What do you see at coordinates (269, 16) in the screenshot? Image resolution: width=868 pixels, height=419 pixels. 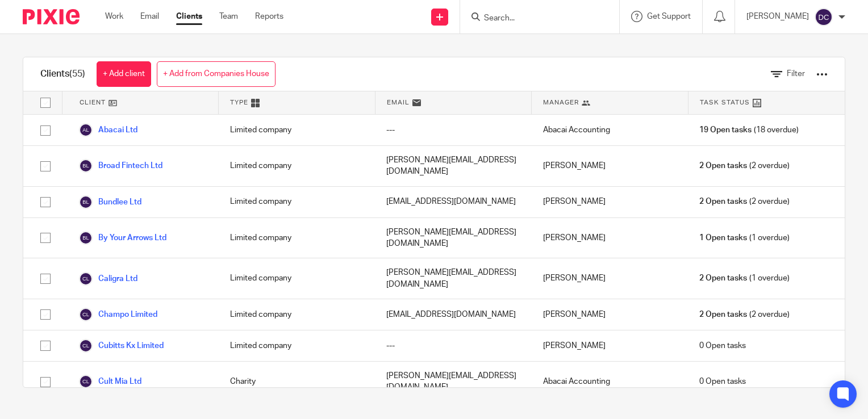 I see `a: Reports` at bounding box center [269, 16].